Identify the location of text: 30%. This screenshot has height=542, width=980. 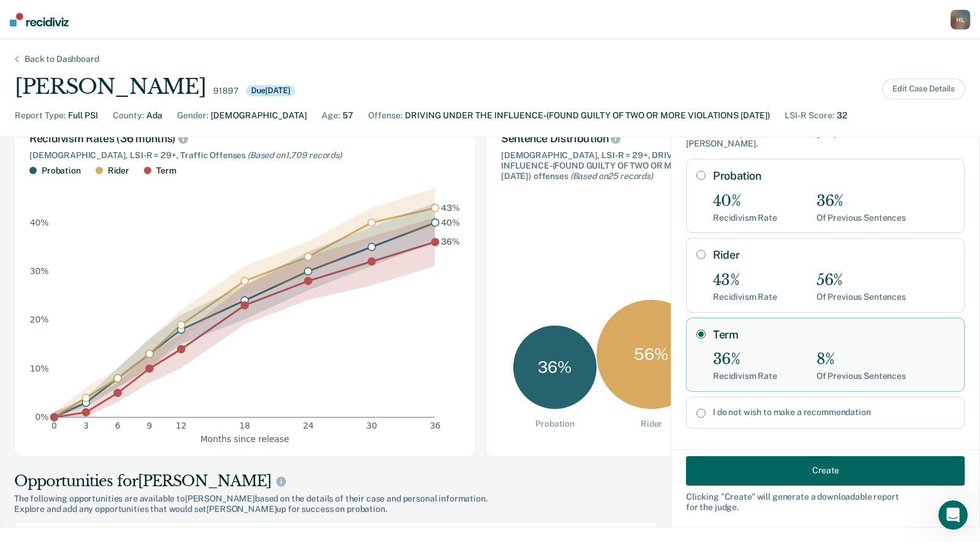
(39, 271).